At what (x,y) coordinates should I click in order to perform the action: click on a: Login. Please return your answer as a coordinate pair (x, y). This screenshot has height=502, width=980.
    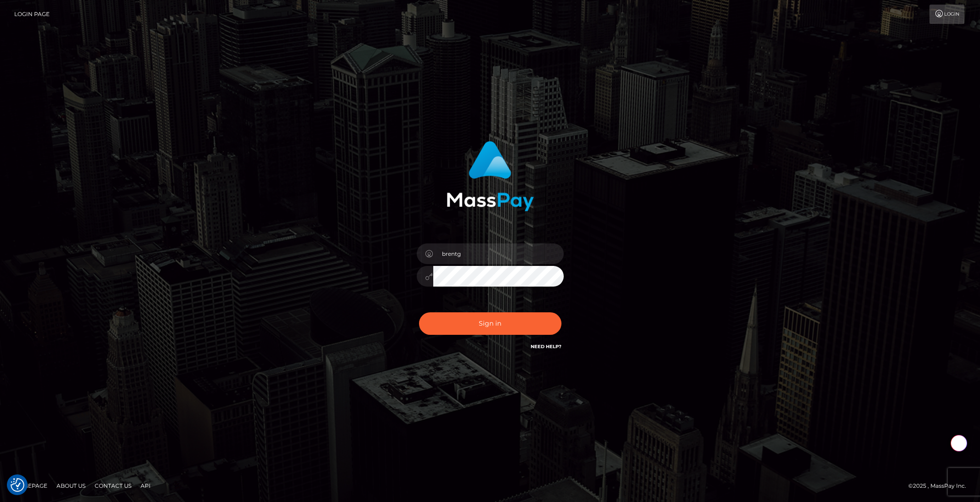
    Looking at the image, I should click on (947, 14).